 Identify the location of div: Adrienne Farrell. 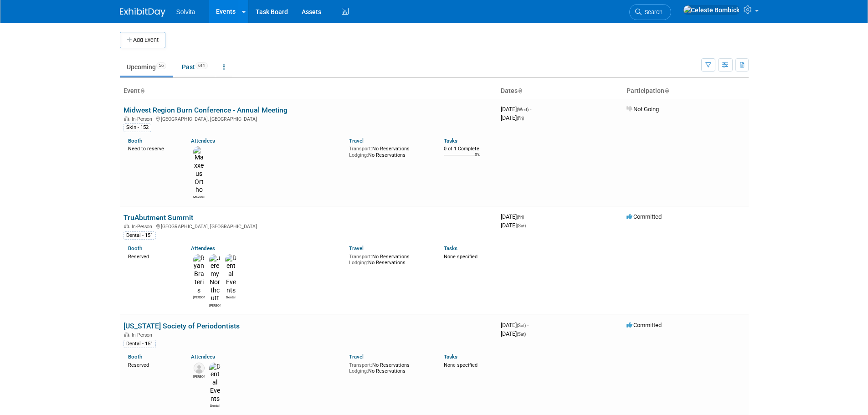
(199, 377).